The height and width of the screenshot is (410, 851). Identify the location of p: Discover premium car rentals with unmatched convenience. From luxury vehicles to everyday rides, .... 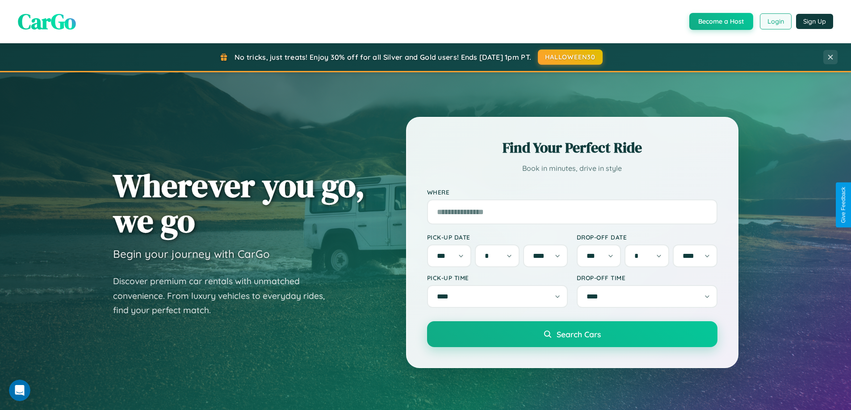
(225, 296).